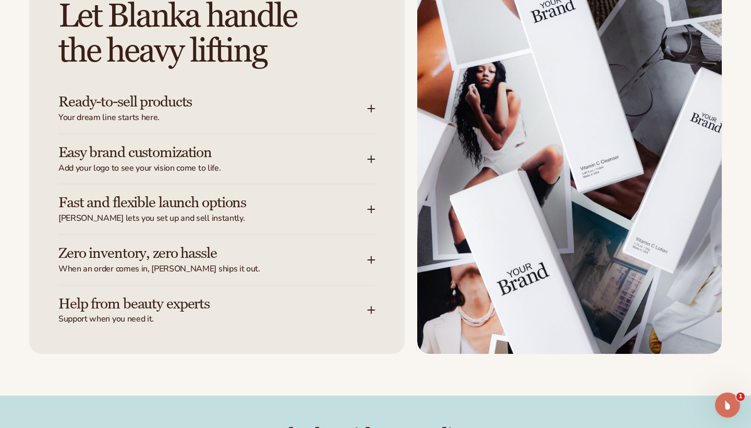  Describe the element at coordinates (213, 168) in the screenshot. I see `span: Add your logo to see your vision come to life.` at that location.